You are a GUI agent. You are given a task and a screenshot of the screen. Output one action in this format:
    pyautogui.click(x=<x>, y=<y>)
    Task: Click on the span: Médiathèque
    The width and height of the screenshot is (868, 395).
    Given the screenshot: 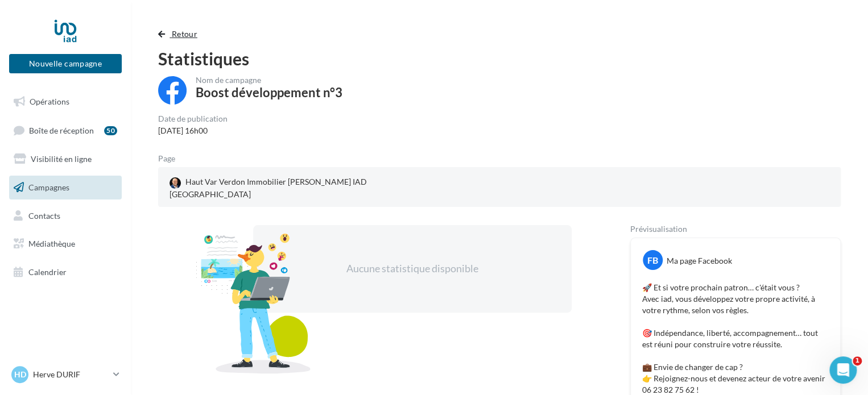 What is the action you would take?
    pyautogui.click(x=52, y=243)
    